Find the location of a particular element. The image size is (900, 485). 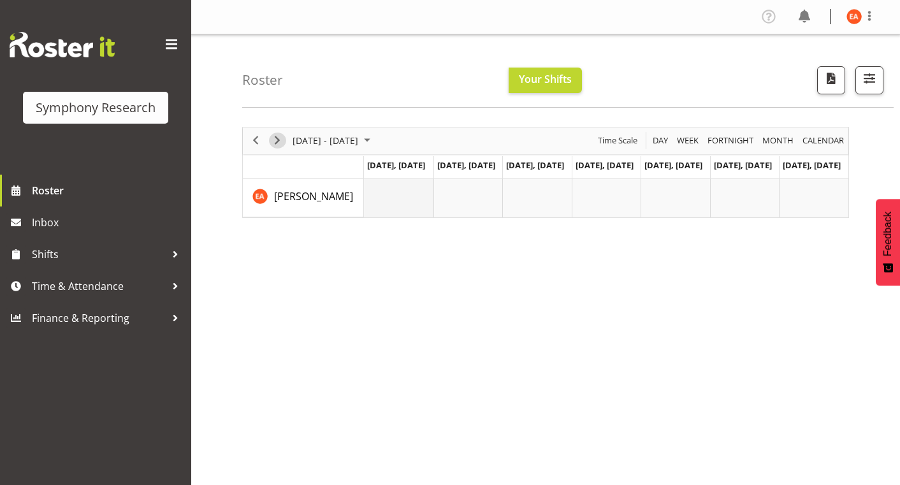

span: Time Scale is located at coordinates (618, 140).